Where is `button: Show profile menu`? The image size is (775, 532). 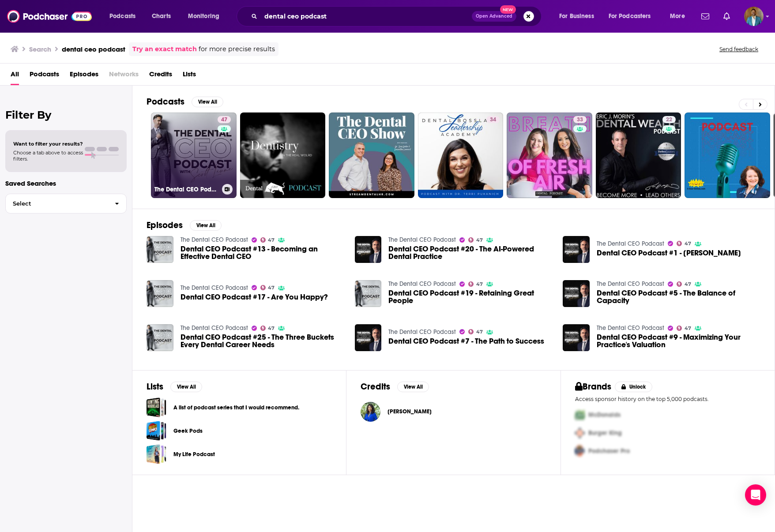 button: Show profile menu is located at coordinates (754, 16).